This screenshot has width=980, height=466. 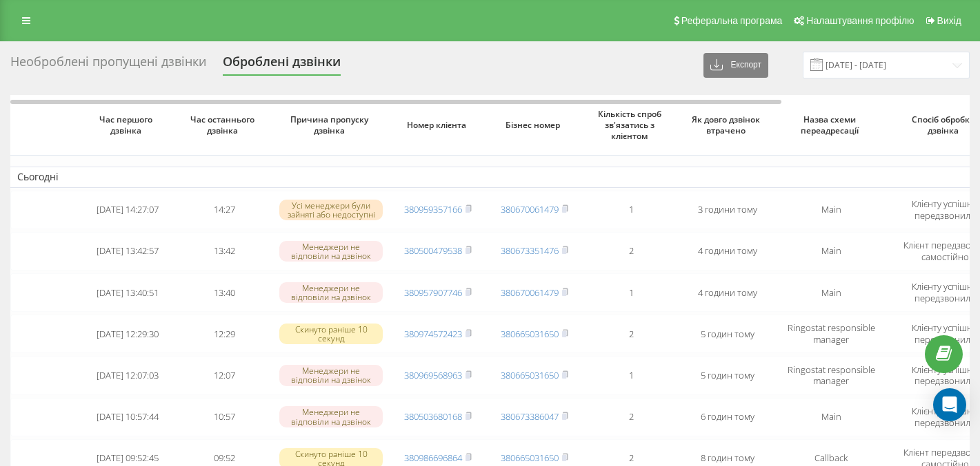 I want to click on div: Open Intercom Messenger, so click(x=949, y=405).